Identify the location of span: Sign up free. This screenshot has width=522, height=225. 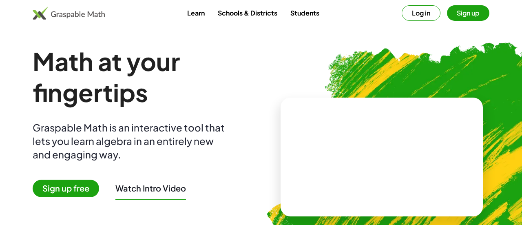
(66, 188).